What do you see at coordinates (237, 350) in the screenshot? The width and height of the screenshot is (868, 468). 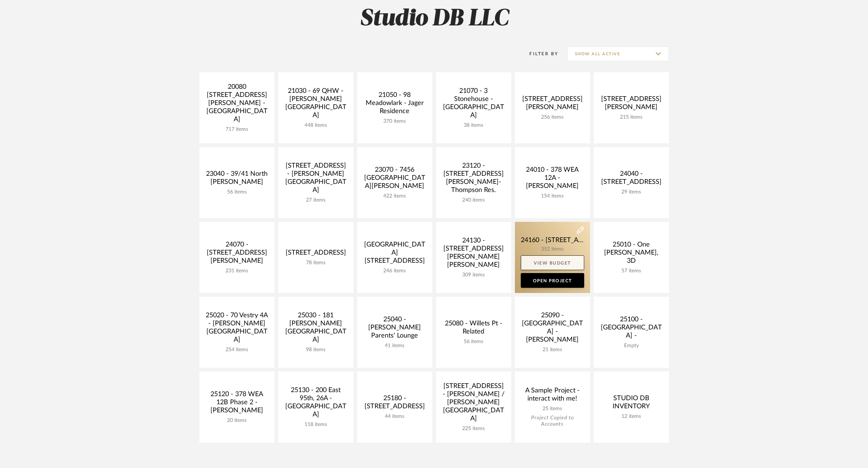 I see `div: 254 items` at bounding box center [237, 350].